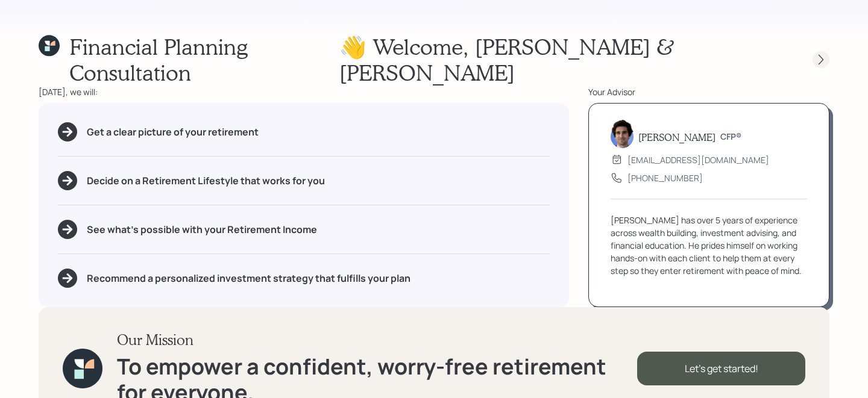 The height and width of the screenshot is (398, 868). What do you see at coordinates (622, 133) in the screenshot?
I see `img: harrison-schaefer-headshot-2.png` at bounding box center [622, 133].